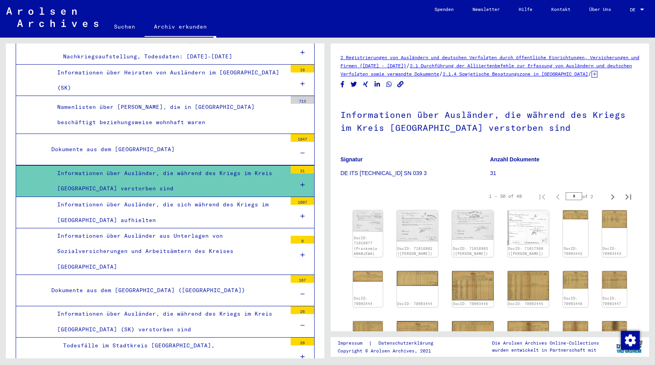  Describe the element at coordinates (629, 196) in the screenshot. I see `button: Last page` at that location.